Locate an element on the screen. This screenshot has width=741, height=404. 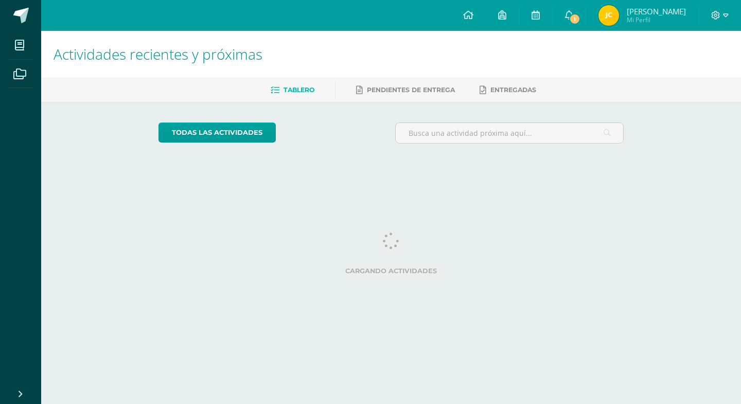
label: Cargando actividades is located at coordinates (391, 271).